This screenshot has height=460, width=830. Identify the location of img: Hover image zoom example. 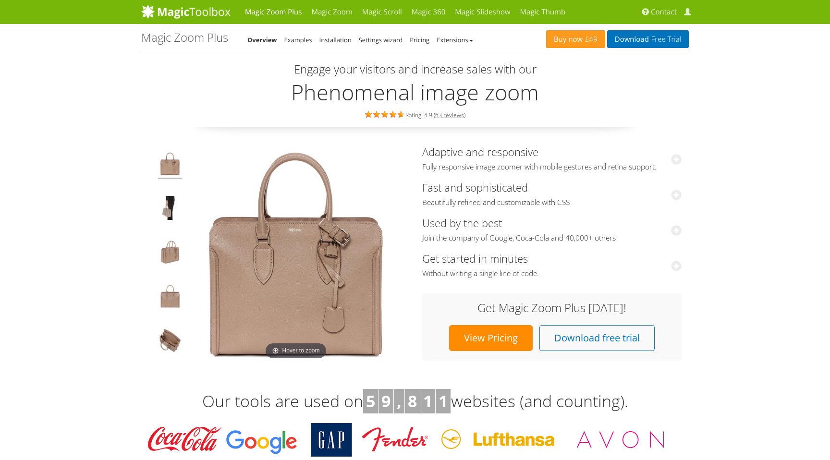
(170, 298).